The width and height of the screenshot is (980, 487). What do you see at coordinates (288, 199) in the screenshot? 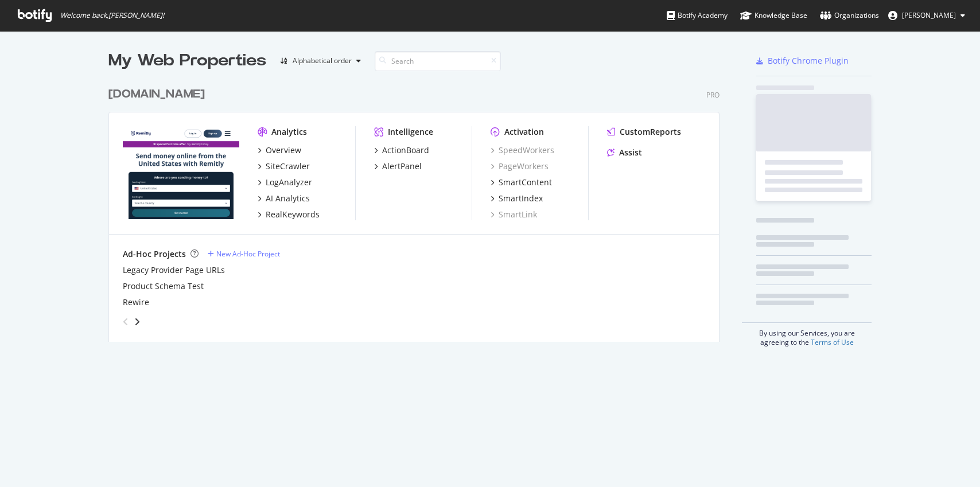
I see `div: AI Analytics` at bounding box center [288, 199].